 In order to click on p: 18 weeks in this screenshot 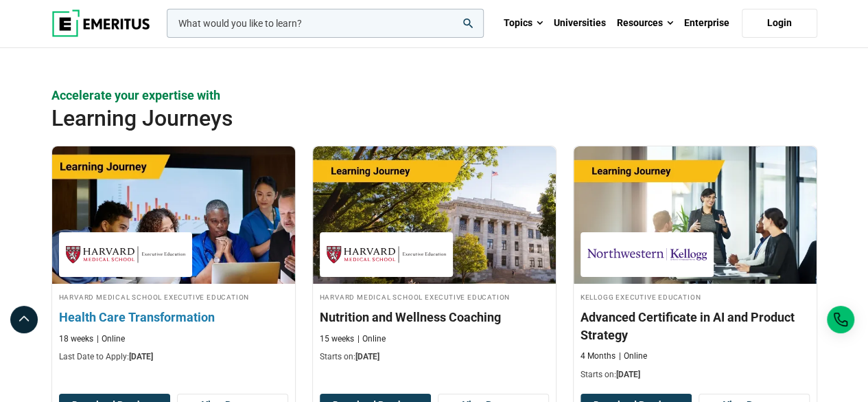, I will do `click(76, 339)`.